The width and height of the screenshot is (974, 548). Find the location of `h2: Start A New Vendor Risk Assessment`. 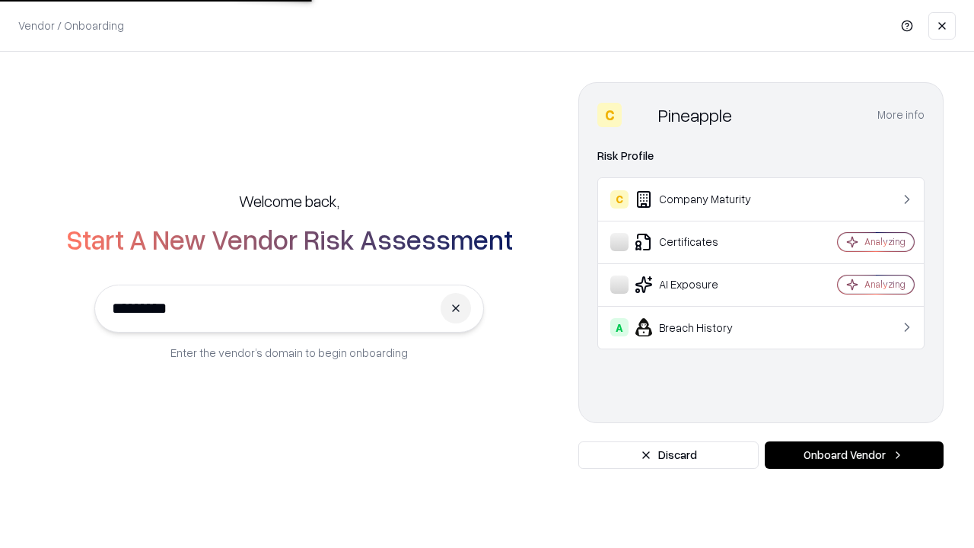

h2: Start A New Vendor Risk Assessment is located at coordinates (289, 239).